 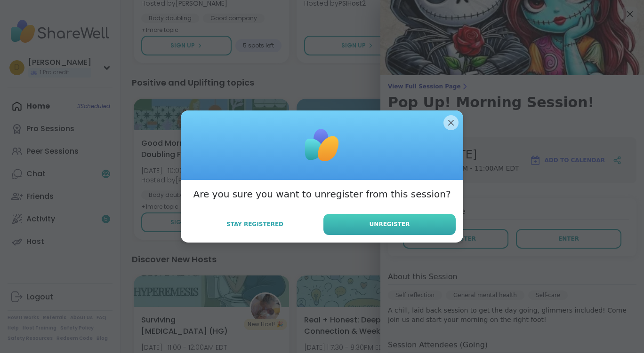 What do you see at coordinates (322, 194) in the screenshot?
I see `h3: Are you sure you want to unregister from this session?` at bounding box center [322, 194].